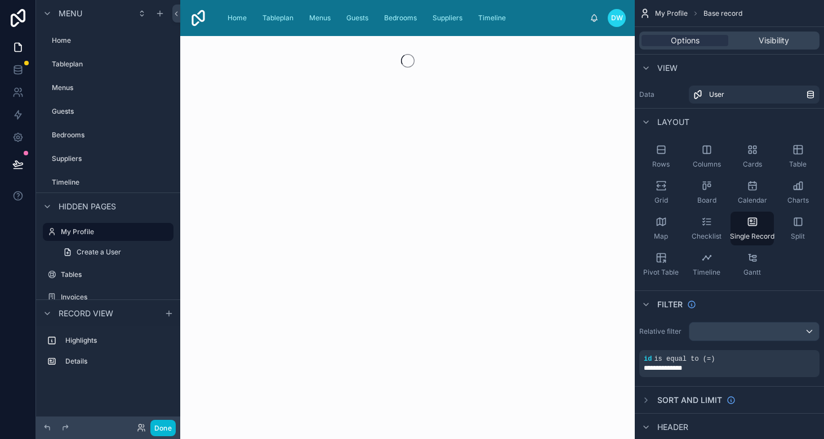 The height and width of the screenshot is (439, 824). I want to click on span: Menu, so click(70, 14).